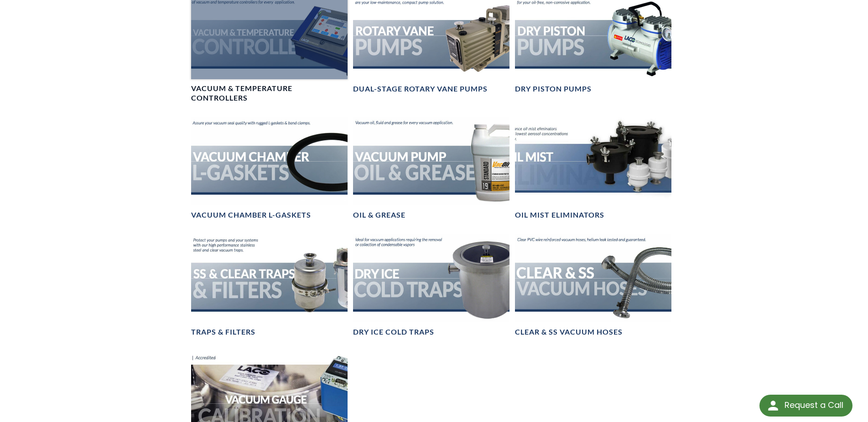 The height and width of the screenshot is (422, 868). Describe the element at coordinates (269, 286) in the screenshot. I see `a: SS & Clear Traps & Filters headerTraps & Filters` at that location.